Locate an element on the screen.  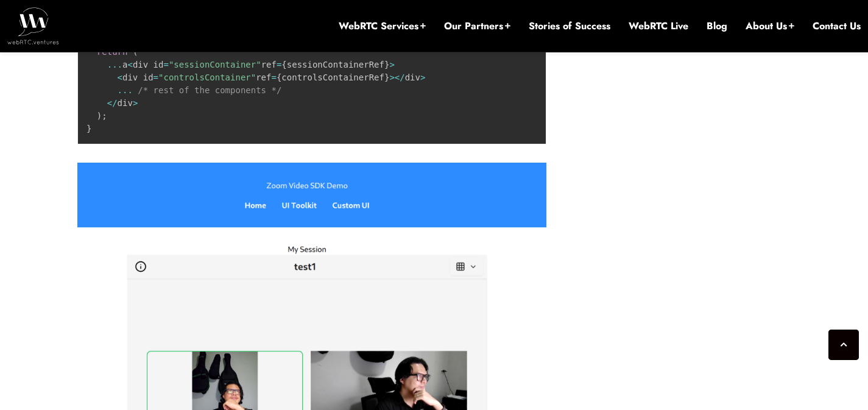
span: "sessionContainer" is located at coordinates (215, 64).